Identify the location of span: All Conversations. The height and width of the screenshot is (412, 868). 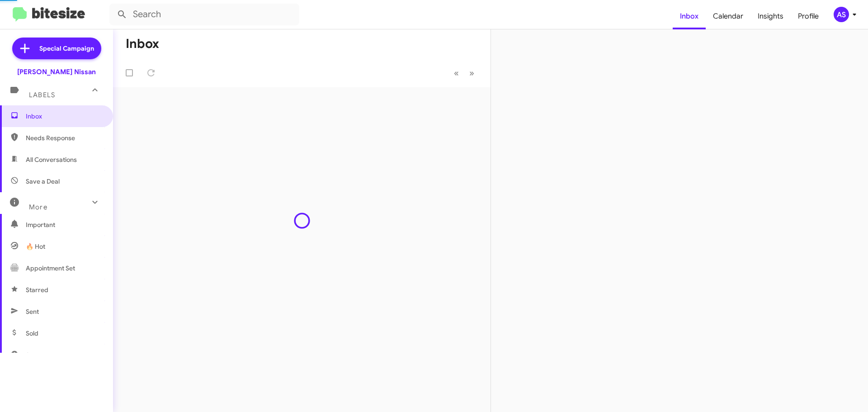
(51, 160).